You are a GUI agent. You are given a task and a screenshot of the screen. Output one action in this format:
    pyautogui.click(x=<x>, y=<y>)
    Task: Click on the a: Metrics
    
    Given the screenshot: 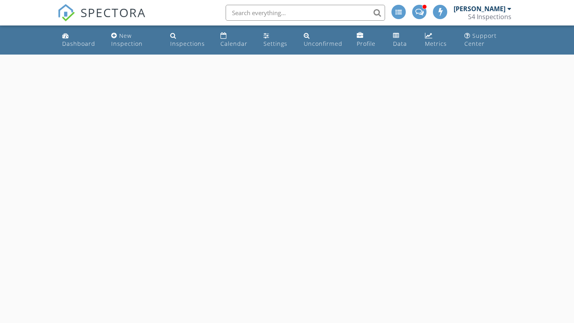 What is the action you would take?
    pyautogui.click(x=438, y=40)
    